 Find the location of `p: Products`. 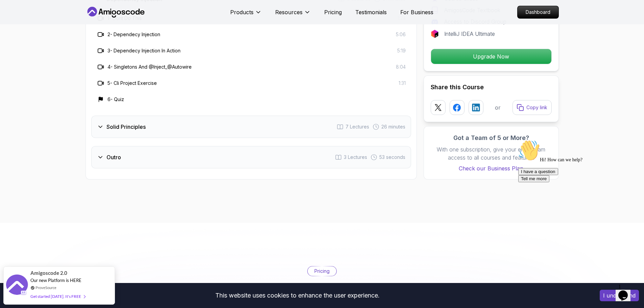

p: Products is located at coordinates (242, 12).